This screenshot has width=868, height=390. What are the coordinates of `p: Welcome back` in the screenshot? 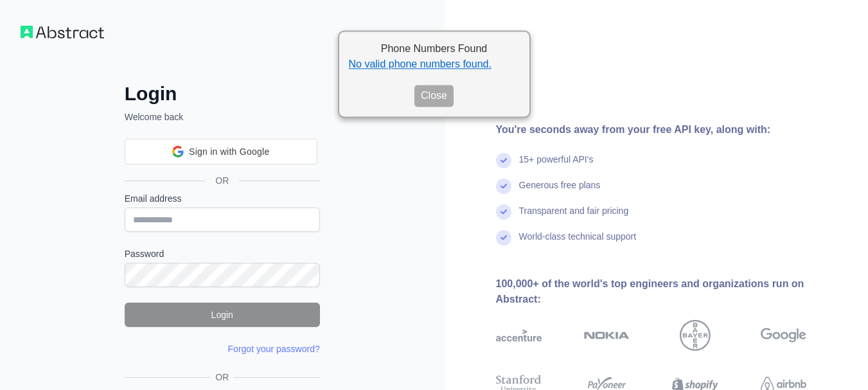 It's located at (223, 117).